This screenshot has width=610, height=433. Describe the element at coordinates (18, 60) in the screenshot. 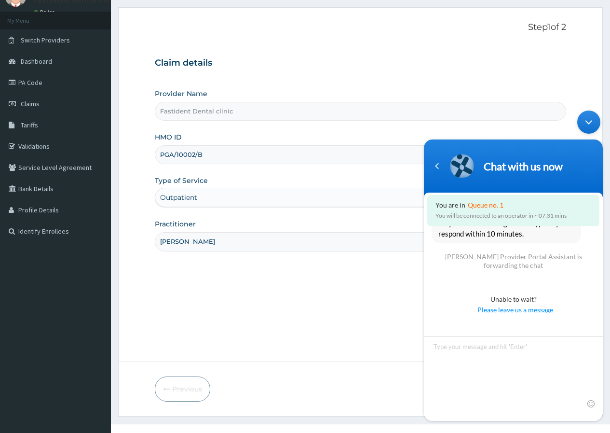

I see `div: Navigation go back` at that location.